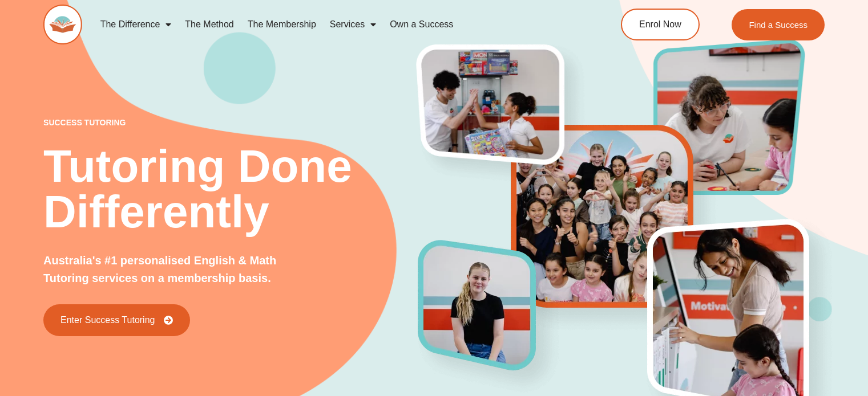 This screenshot has width=868, height=396. I want to click on a: The Difference, so click(136, 24).